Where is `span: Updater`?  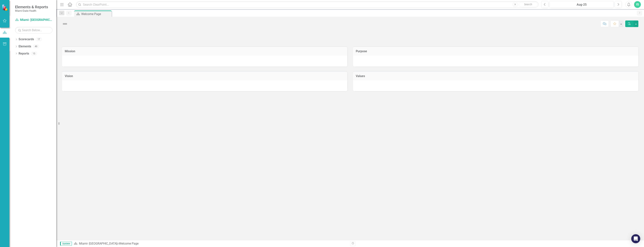
span: Updater is located at coordinates (66, 243).